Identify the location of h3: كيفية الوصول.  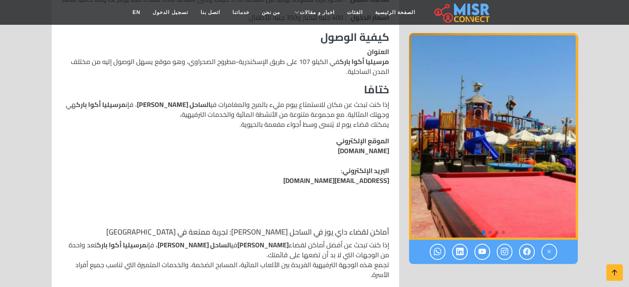
(225, 37).